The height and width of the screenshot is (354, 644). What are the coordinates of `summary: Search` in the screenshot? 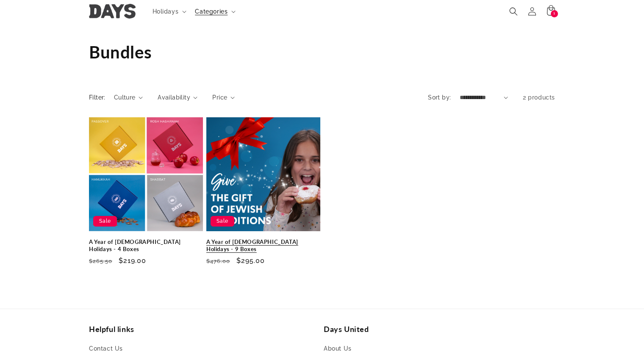 It's located at (514, 11).